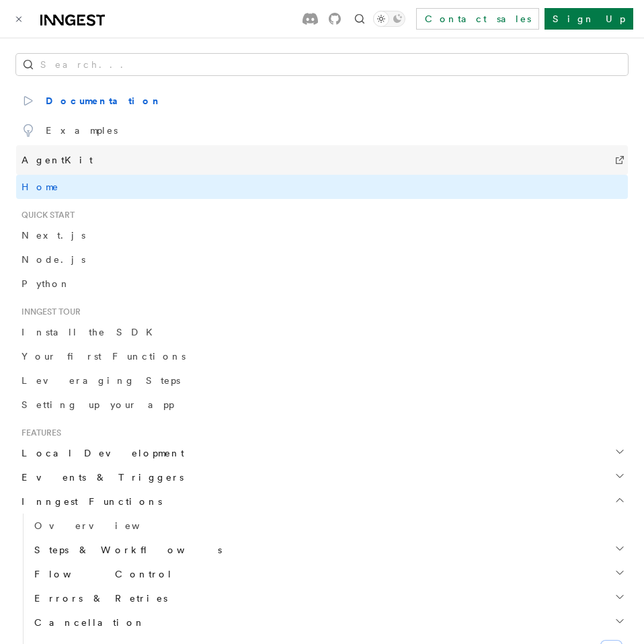 This screenshot has width=644, height=644. Describe the element at coordinates (69, 130) in the screenshot. I see `span: Examples` at that location.